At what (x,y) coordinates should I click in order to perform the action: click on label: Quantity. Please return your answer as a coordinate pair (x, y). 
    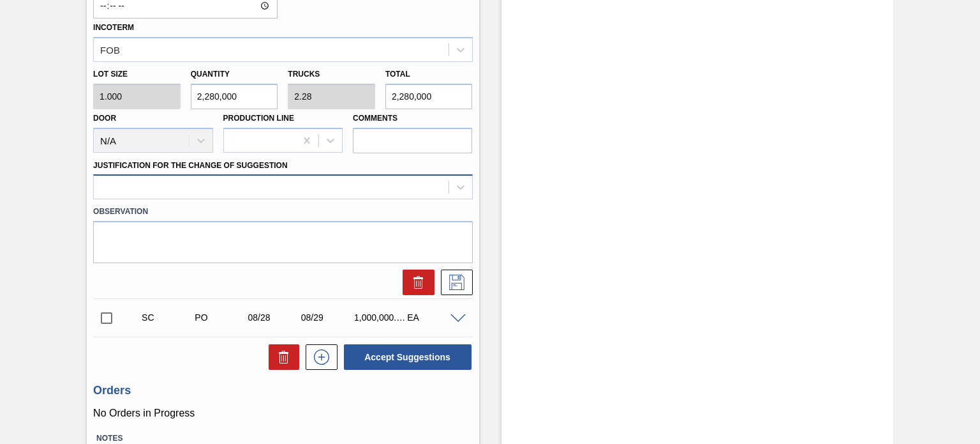
    Looking at the image, I should click on (210, 74).